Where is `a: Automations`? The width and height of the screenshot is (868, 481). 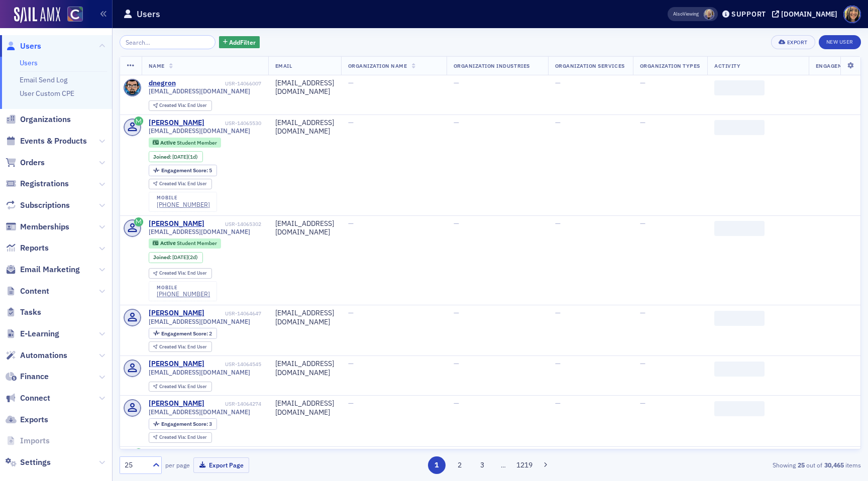
a: Automations is located at coordinates (36, 355).